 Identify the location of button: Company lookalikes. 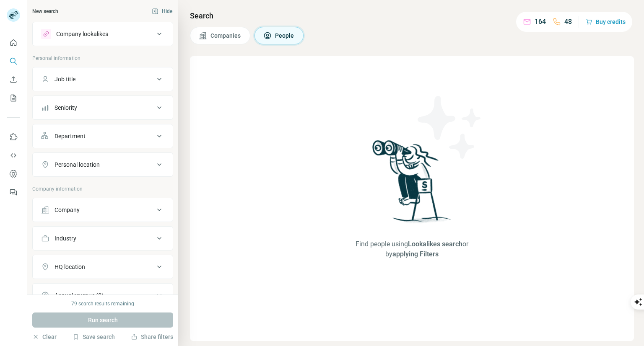
(103, 34).